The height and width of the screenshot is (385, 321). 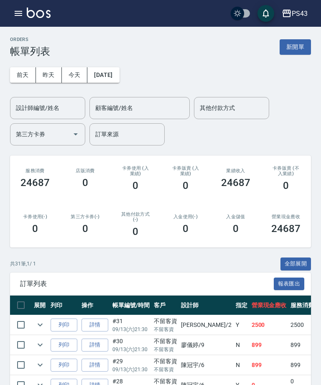 I want to click on h2: 卡券使用 (入業績), so click(x=135, y=171).